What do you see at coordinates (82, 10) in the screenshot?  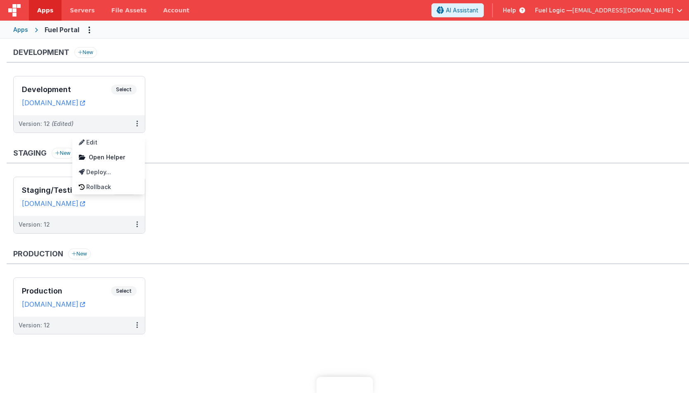 I see `span: Servers` at bounding box center [82, 10].